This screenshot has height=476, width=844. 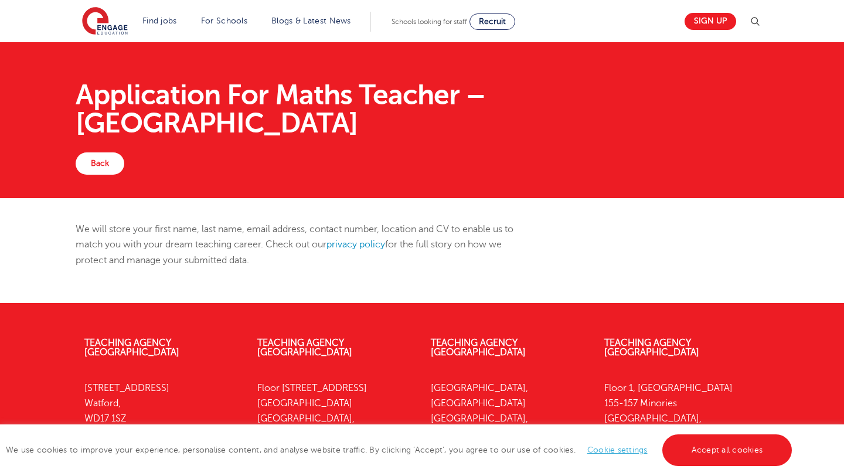 I want to click on p: We will store your first name, last name, email address, contact number, location and CV to enabl..., so click(x=304, y=245).